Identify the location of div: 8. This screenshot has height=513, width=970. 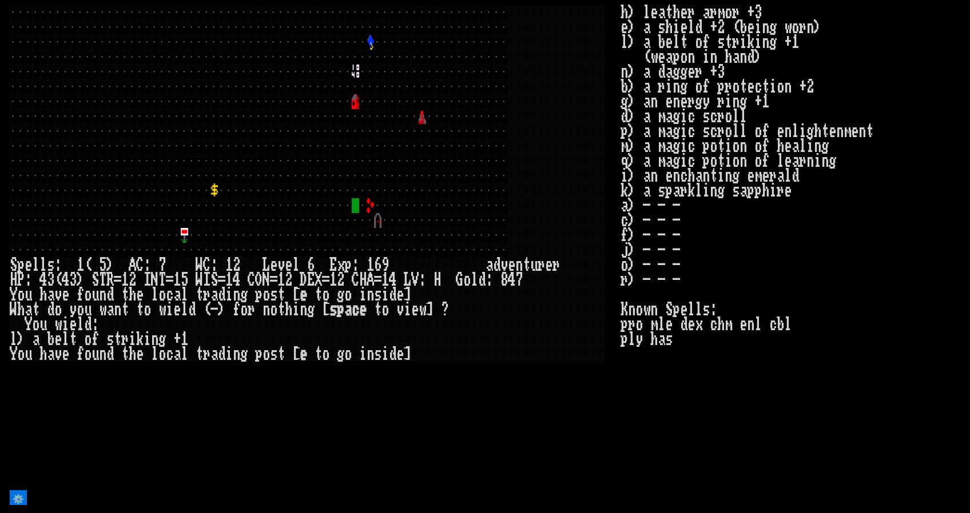
(504, 280).